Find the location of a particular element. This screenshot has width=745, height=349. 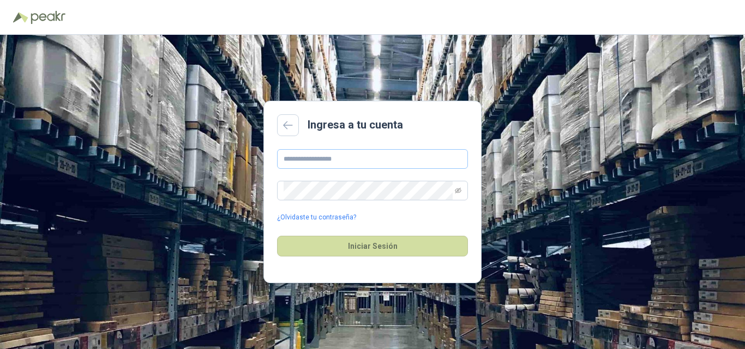

img: Peakr is located at coordinates (48, 17).